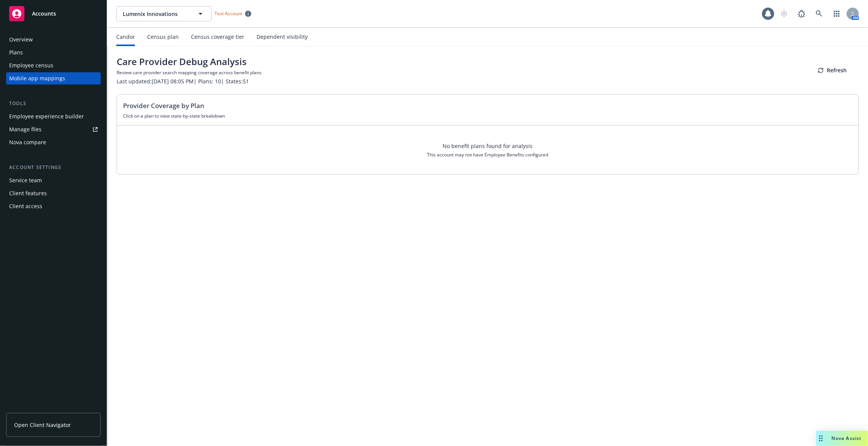  Describe the element at coordinates (189, 62) in the screenshot. I see `h1: Care Provider Debug Analysis` at that location.